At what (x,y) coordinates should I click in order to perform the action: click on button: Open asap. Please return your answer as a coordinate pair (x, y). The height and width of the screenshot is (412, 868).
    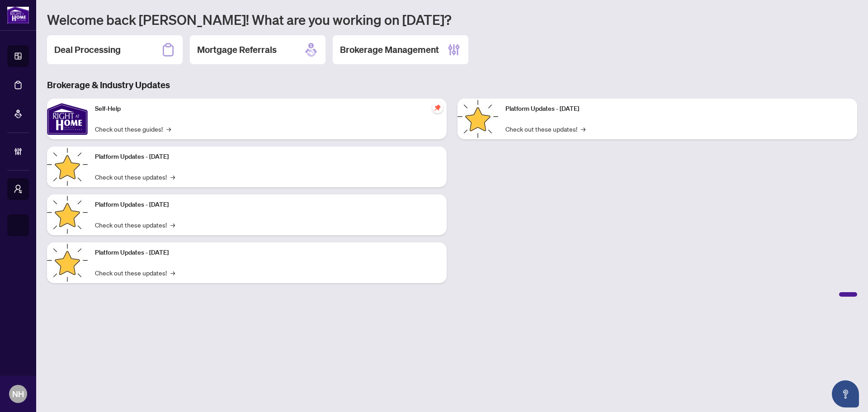
    Looking at the image, I should click on (845, 394).